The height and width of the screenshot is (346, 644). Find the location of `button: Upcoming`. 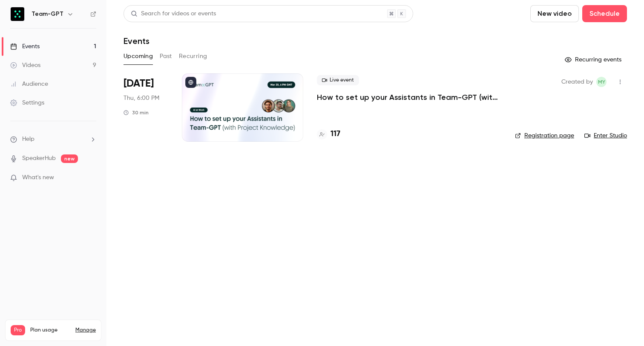

button: Upcoming is located at coordinates (138, 56).